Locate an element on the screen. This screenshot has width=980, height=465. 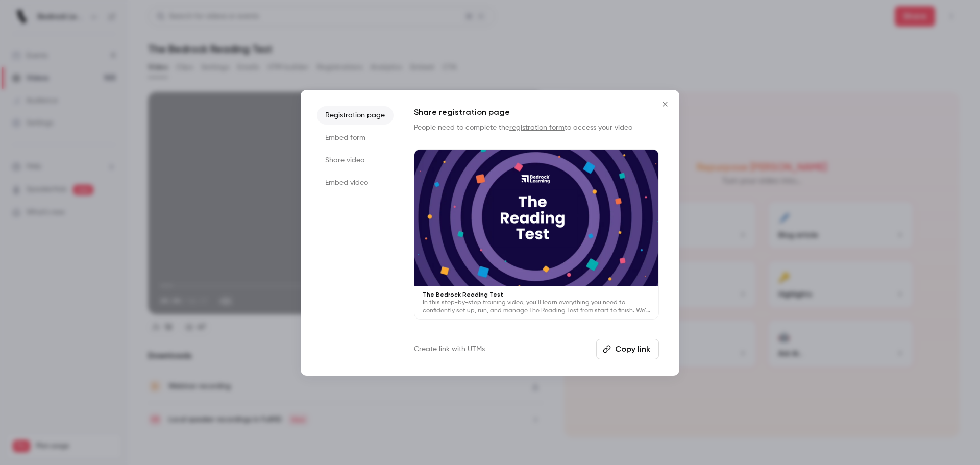
p: People need to complete the to access your video is located at coordinates (537, 128).